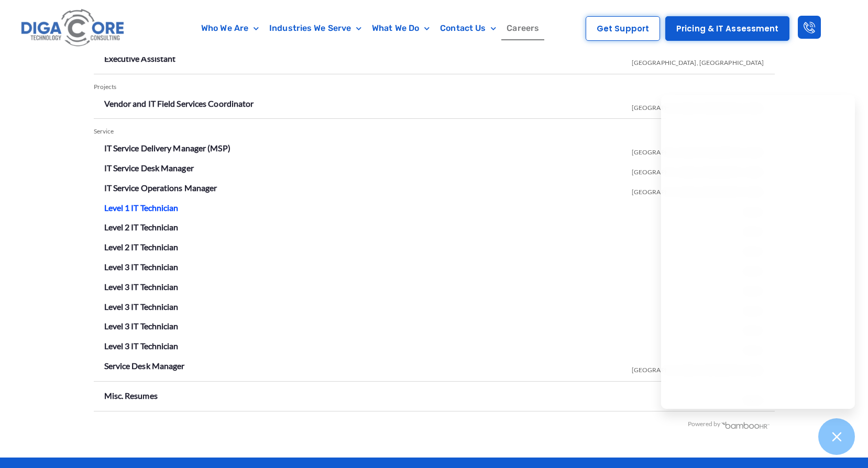  Describe the element at coordinates (727, 28) in the screenshot. I see `a: Pricing & IT Assessment` at that location.